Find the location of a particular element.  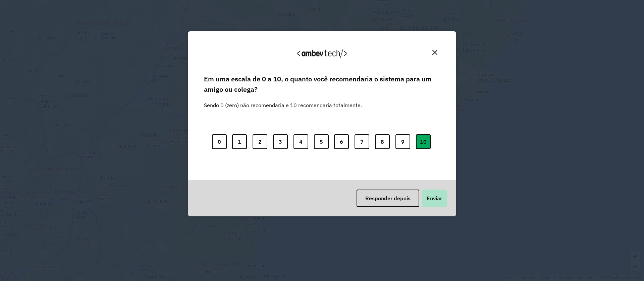

label: Sendo 0 (zero) não recomendaria e 10 recomendaria totalmente. is located at coordinates (283, 101).